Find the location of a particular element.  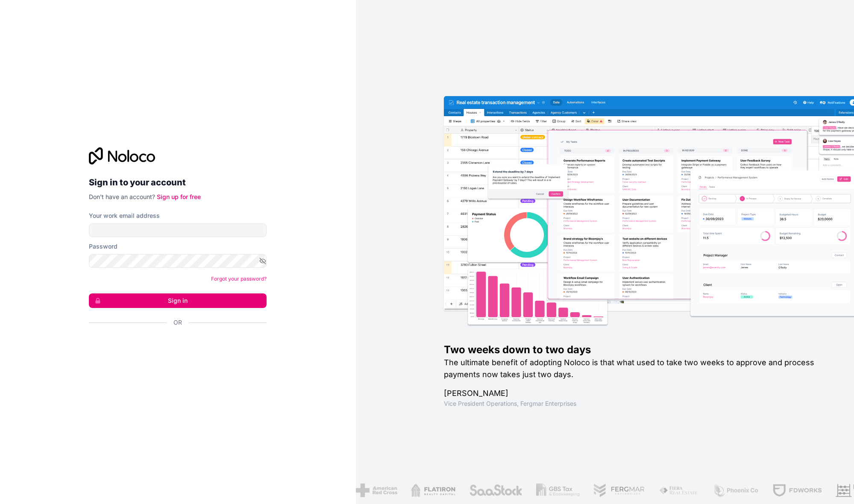

img: /assets/fdworks-Bi04fVtw.png is located at coordinates (689, 490).